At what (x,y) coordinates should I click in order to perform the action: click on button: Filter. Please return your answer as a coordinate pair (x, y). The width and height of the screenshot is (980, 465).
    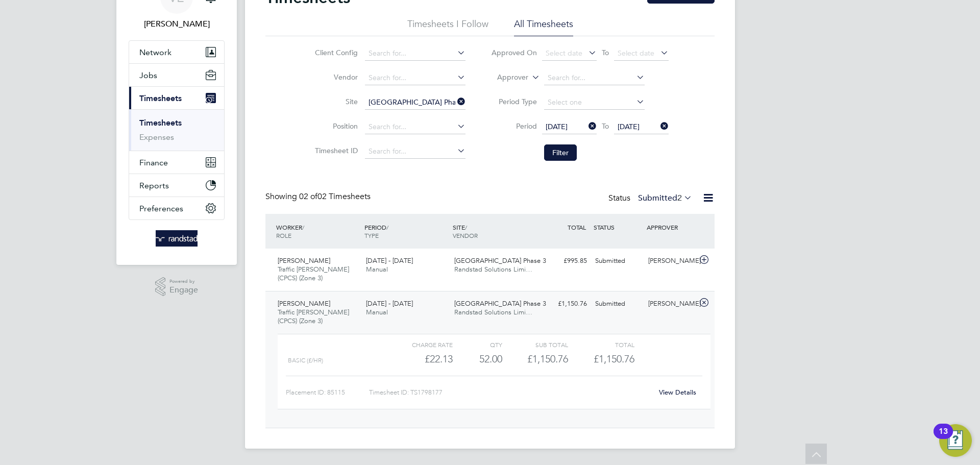
    Looking at the image, I should click on (560, 153).